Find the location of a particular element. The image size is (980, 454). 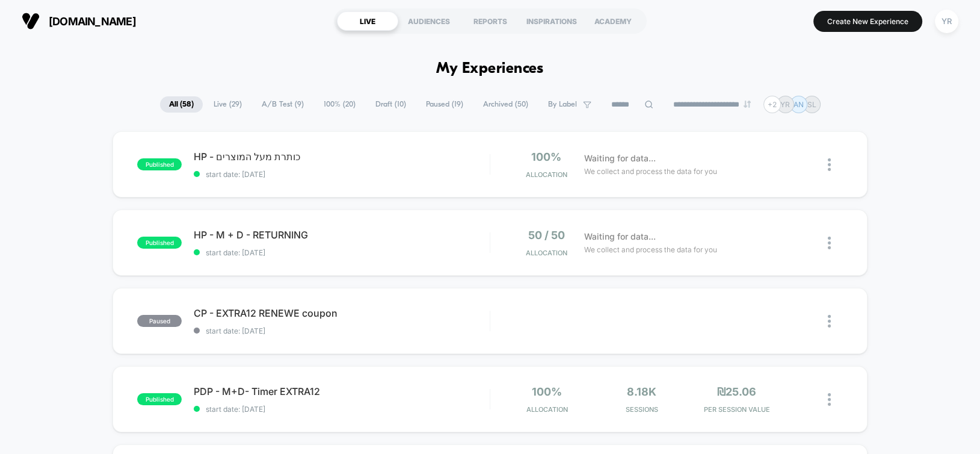

img: Visually logo is located at coordinates (30, 21).